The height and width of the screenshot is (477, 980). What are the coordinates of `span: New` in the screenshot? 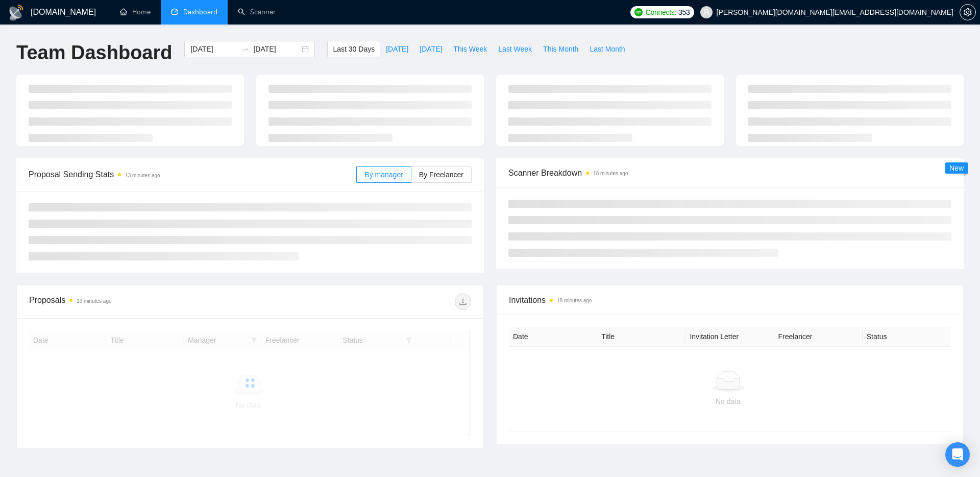 It's located at (957, 168).